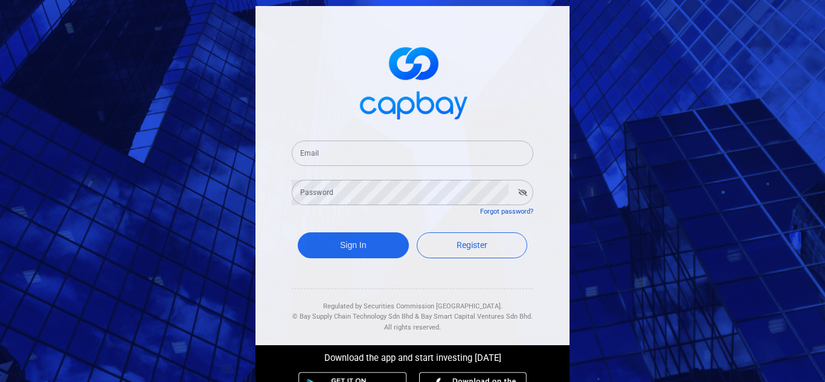 The image size is (825, 382). I want to click on button: Sign In, so click(353, 245).